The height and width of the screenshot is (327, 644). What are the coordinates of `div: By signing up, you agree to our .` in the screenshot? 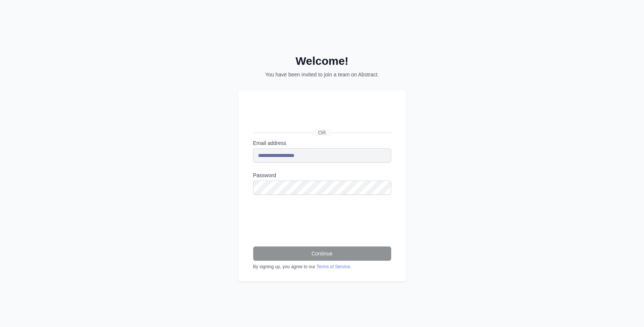 It's located at (322, 267).